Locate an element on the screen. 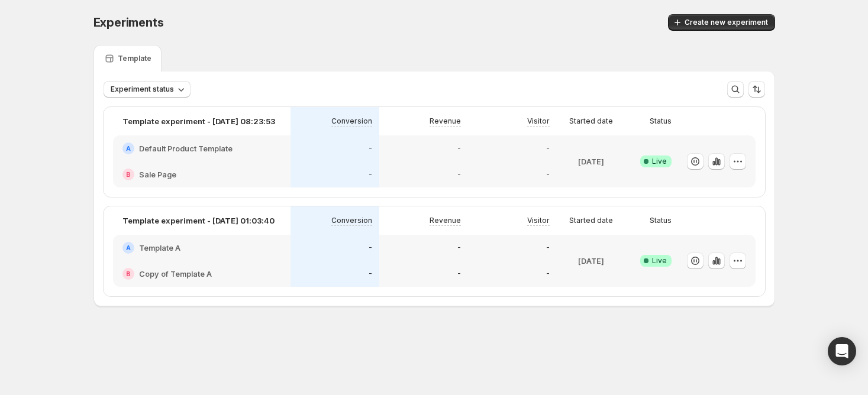  button: Sort the results is located at coordinates (757, 89).